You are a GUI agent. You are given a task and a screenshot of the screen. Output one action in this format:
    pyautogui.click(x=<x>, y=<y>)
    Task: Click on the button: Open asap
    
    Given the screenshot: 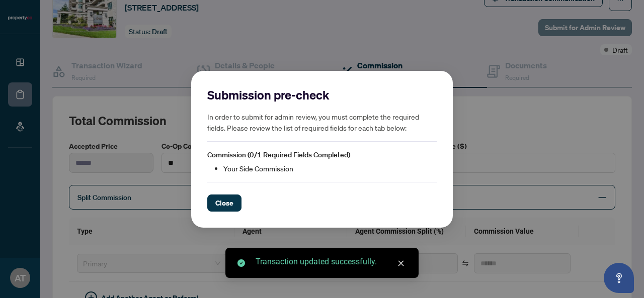 What is the action you would take?
    pyautogui.click(x=619, y=278)
    